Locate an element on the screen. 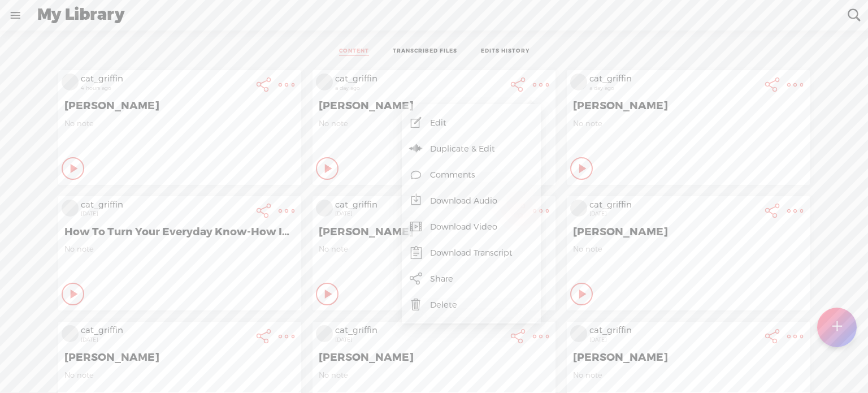 This screenshot has height=393, width=868. a: Duplicate & Edit is located at coordinates (471, 149).